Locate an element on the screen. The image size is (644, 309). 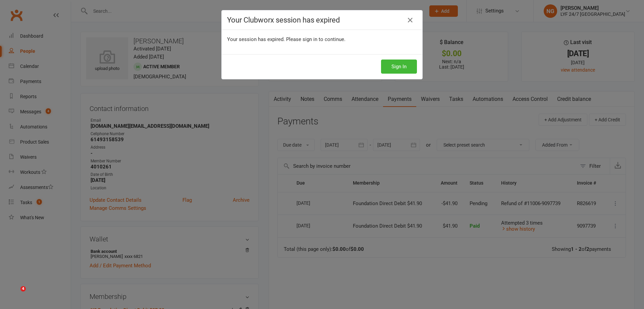
button: Sign In is located at coordinates (399, 66).